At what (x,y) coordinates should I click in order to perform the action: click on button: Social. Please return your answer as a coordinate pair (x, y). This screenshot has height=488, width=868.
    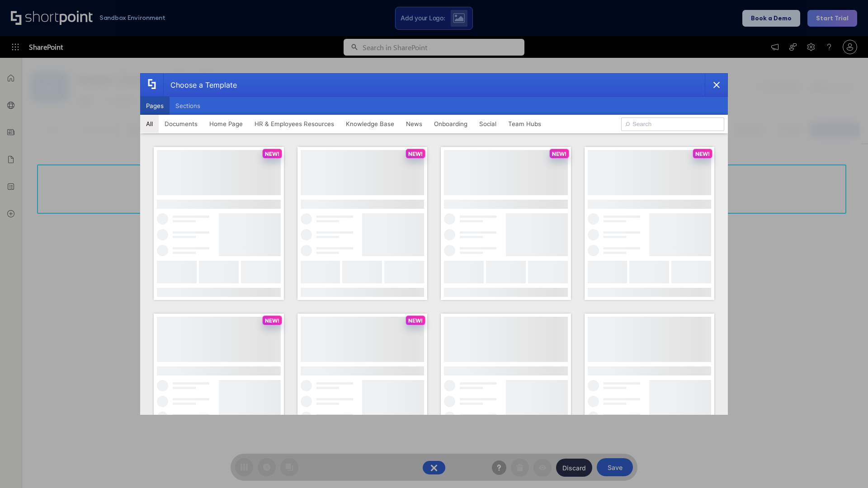
    Looking at the image, I should click on (488, 124).